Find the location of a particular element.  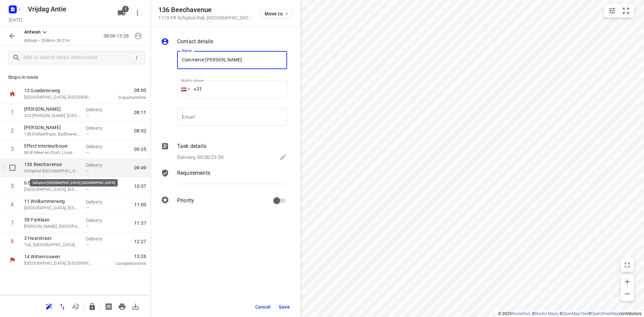

input: 1 (702) 123-4567 is located at coordinates (232, 89).